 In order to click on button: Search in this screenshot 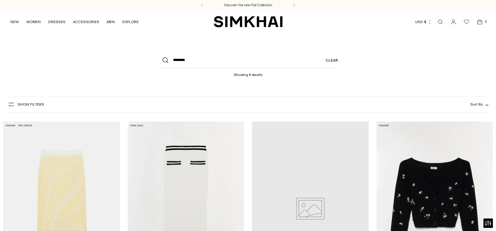, I will do `click(165, 60)`.